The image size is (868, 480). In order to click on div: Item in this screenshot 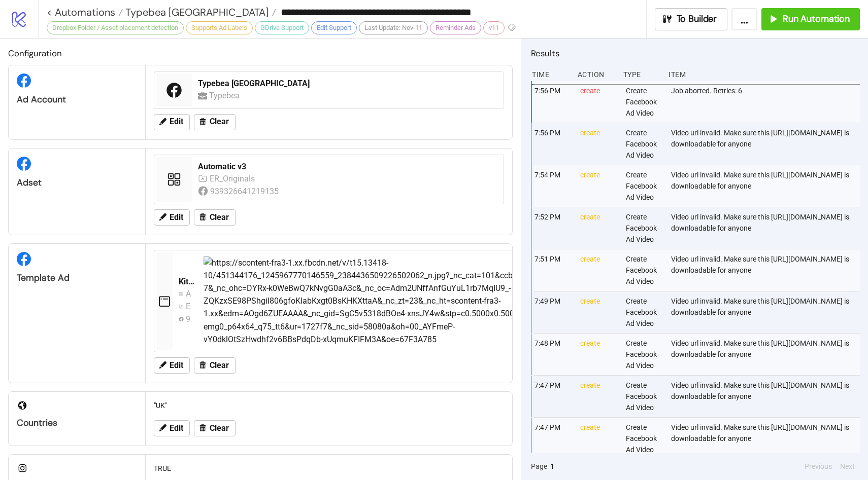, I will do `click(763, 74)`.